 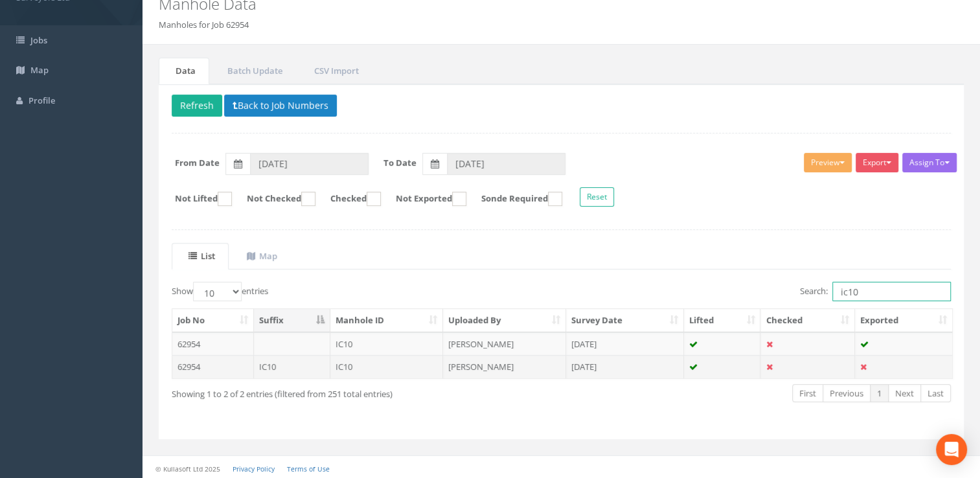 What do you see at coordinates (847, 393) in the screenshot?
I see `a: Previous` at bounding box center [847, 393].